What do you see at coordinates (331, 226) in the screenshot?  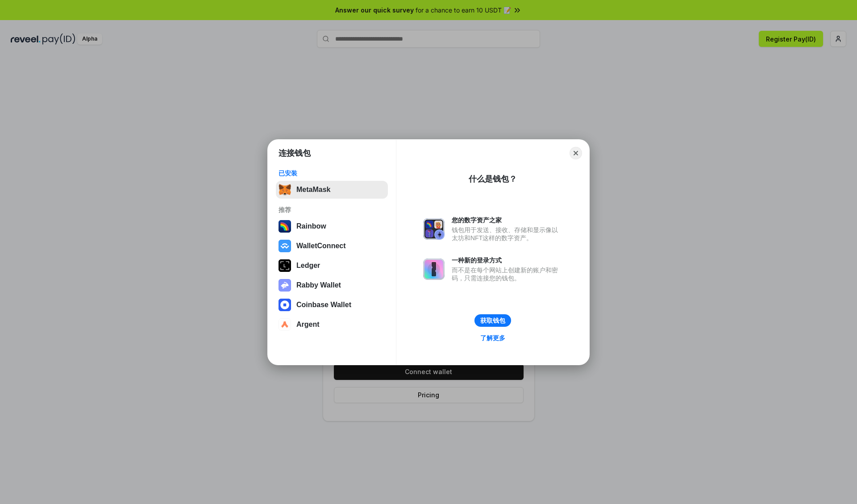 I see `button: Rainbow` at bounding box center [331, 226].